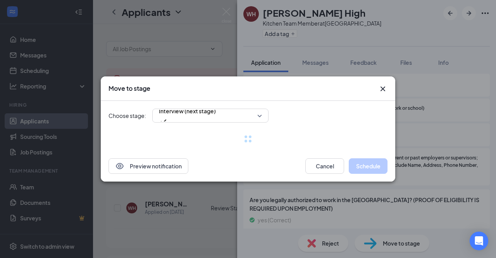 This screenshot has width=496, height=258. I want to click on span: Choose stage:, so click(127, 115).